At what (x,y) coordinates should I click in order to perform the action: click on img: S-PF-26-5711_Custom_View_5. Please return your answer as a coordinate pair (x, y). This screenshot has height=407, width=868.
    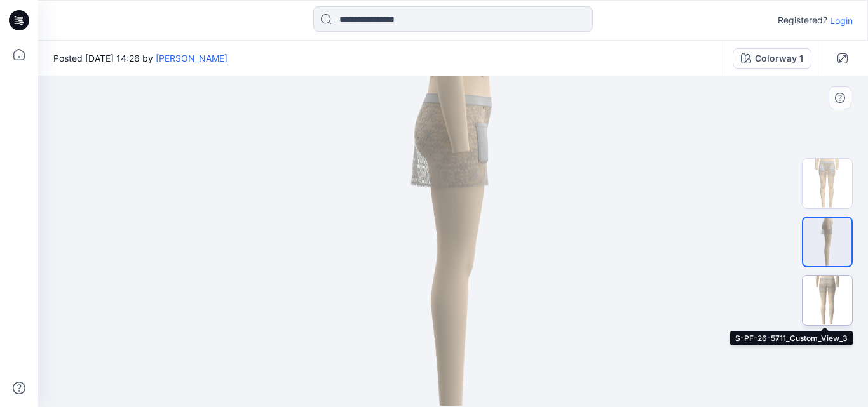
    Looking at the image, I should click on (828, 242).